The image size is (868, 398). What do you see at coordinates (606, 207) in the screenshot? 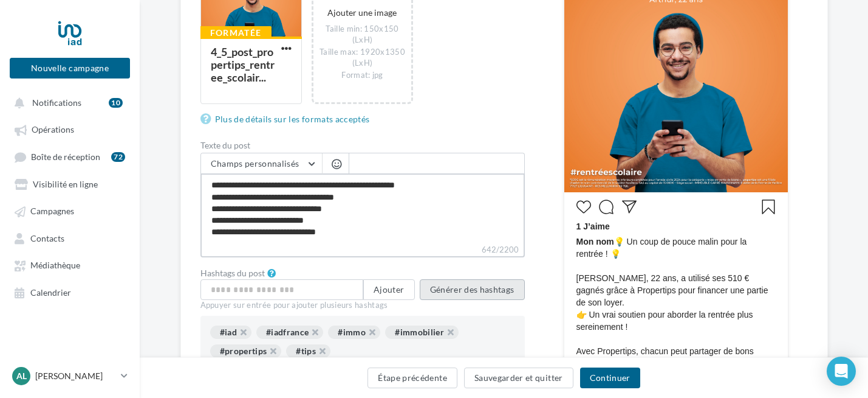
I see `svg: Commenter` at bounding box center [606, 207].